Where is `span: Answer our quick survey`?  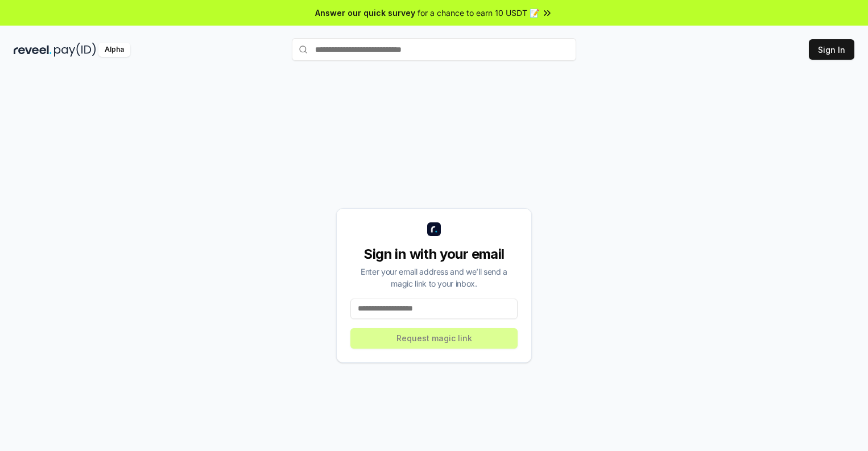 span: Answer our quick survey is located at coordinates (365, 13).